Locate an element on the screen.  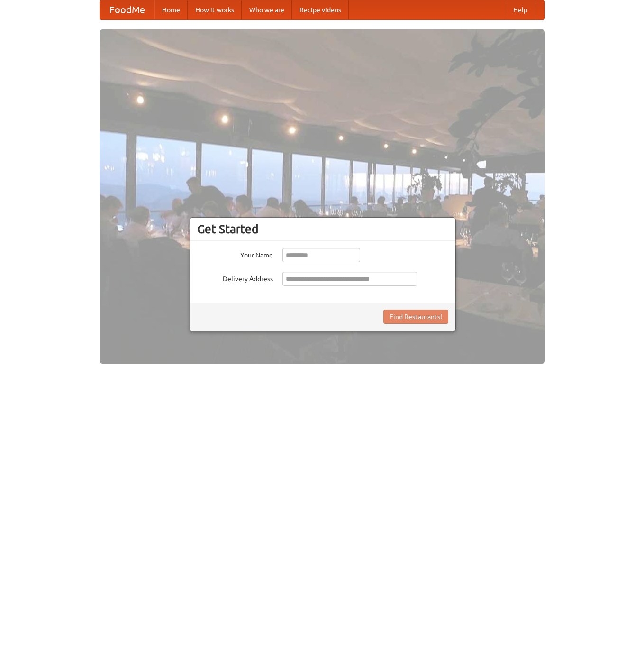
a: Who we are is located at coordinates (267, 10).